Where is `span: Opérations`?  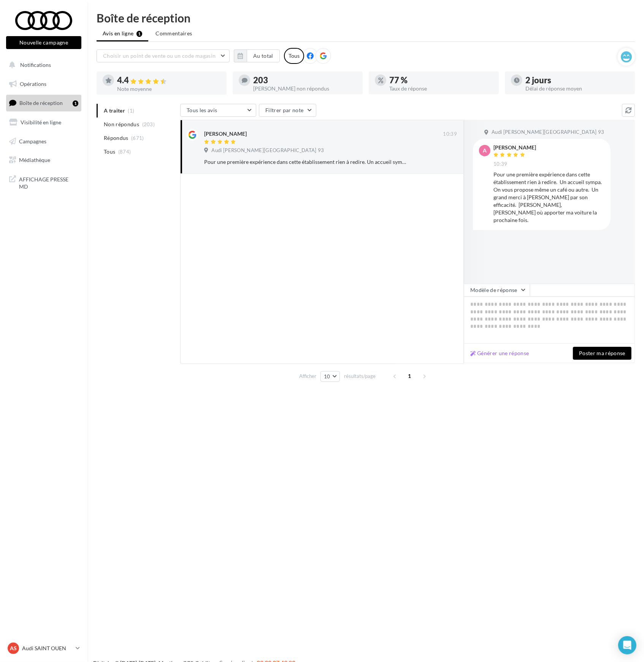 span: Opérations is located at coordinates (33, 84).